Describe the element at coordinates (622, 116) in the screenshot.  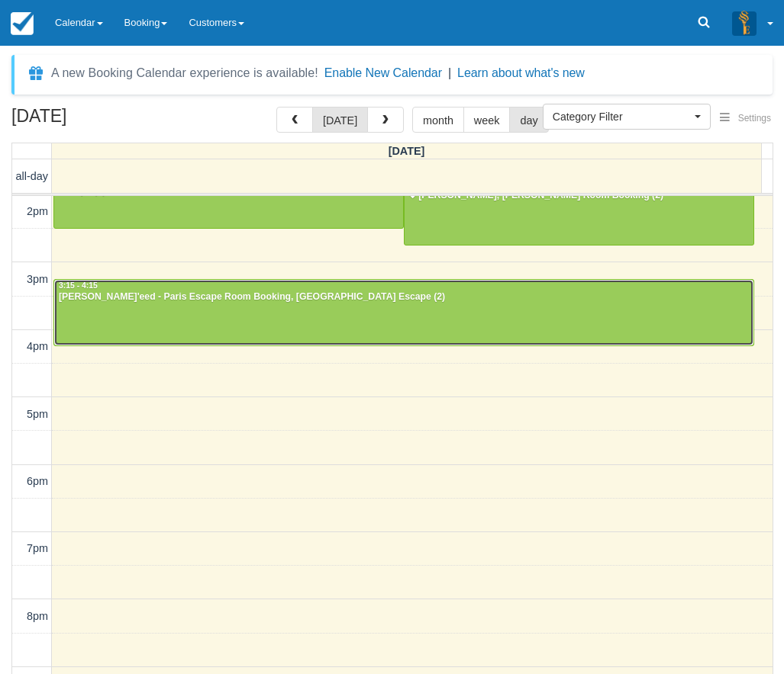
I see `span: Category Filter` at that location.